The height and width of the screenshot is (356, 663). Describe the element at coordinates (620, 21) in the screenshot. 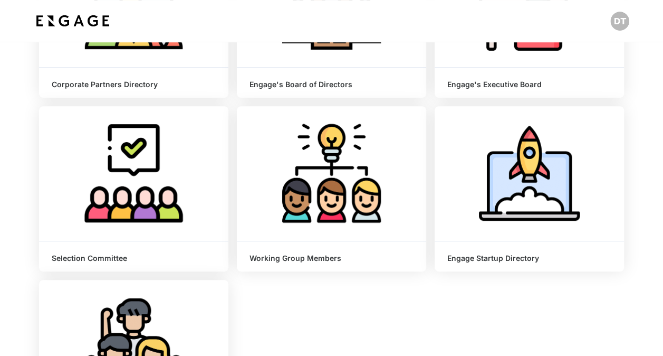

I see `img: Profile picture of David Torres` at that location.